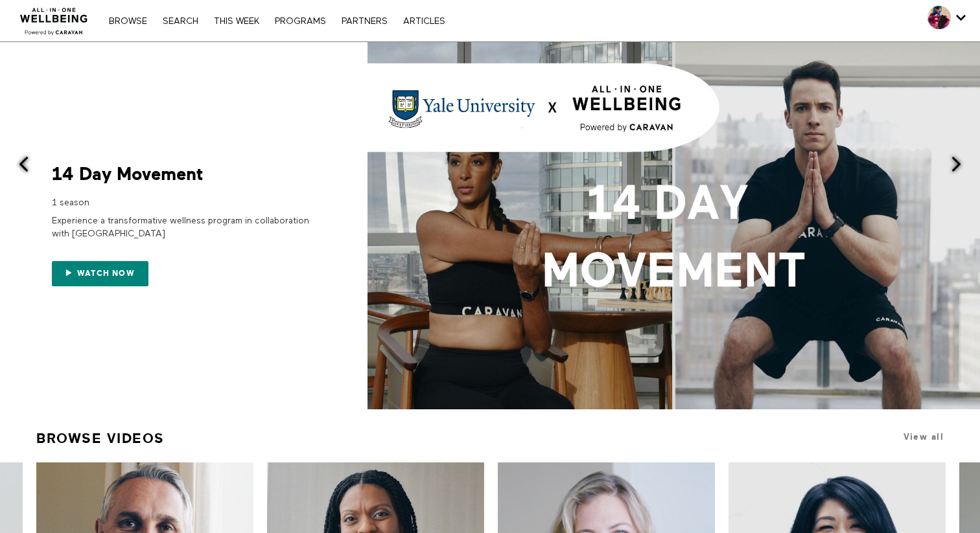 The width and height of the screenshot is (980, 533). Describe the element at coordinates (237, 21) in the screenshot. I see `a: THIS WEEK` at that location.